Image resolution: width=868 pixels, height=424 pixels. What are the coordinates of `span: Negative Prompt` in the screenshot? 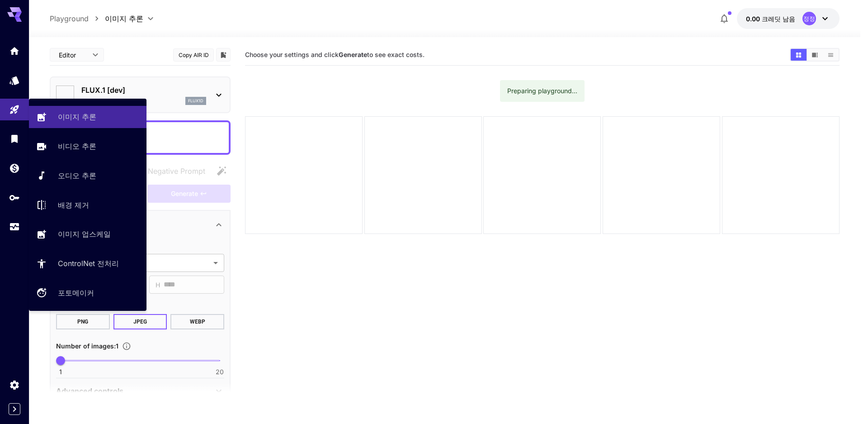 It's located at (176, 171).